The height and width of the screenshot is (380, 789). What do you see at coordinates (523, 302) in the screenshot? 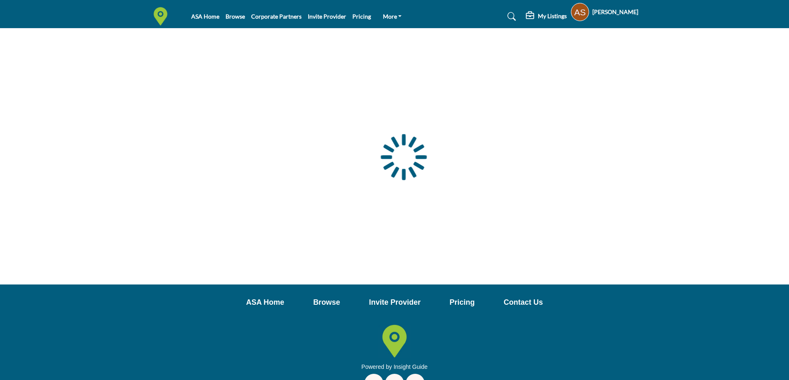
I see `a: Contact Us` at bounding box center [523, 302].